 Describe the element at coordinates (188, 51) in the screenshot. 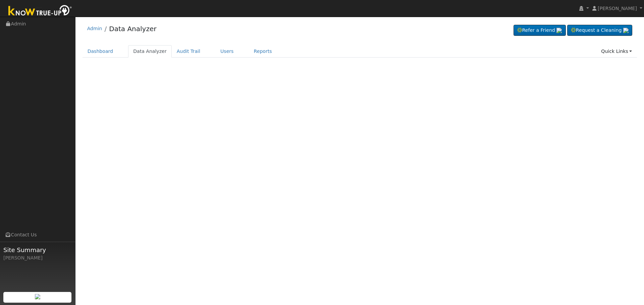

I see `a: Audit Trail` at that location.